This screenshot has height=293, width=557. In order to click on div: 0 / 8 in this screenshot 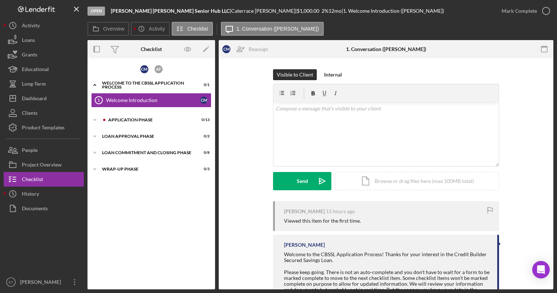, I will do `click(203, 153)`.